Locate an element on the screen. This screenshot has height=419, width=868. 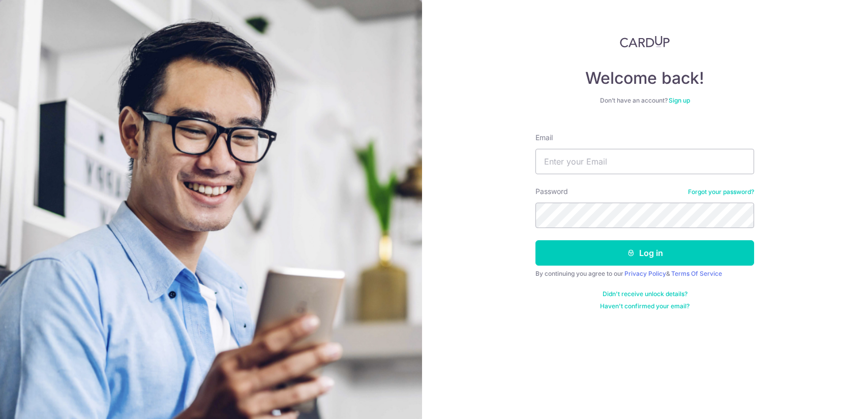
a: Sign up is located at coordinates (679, 100).